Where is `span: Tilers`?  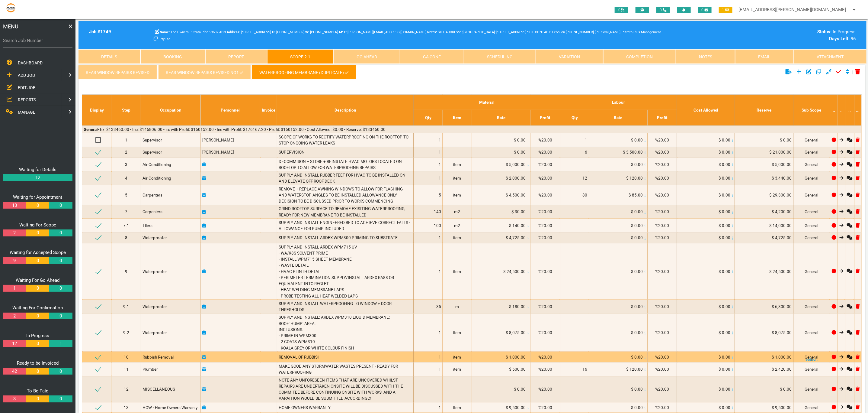 span: Tilers is located at coordinates (147, 226).